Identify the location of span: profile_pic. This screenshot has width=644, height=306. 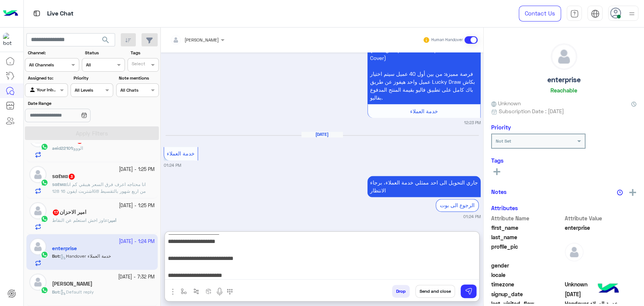
(527, 251).